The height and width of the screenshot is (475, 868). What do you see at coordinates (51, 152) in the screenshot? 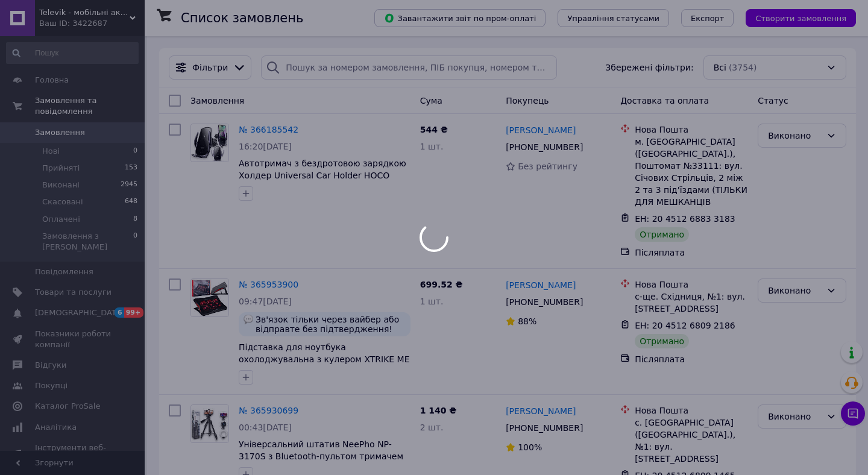
I see `span: Нові` at bounding box center [51, 152].